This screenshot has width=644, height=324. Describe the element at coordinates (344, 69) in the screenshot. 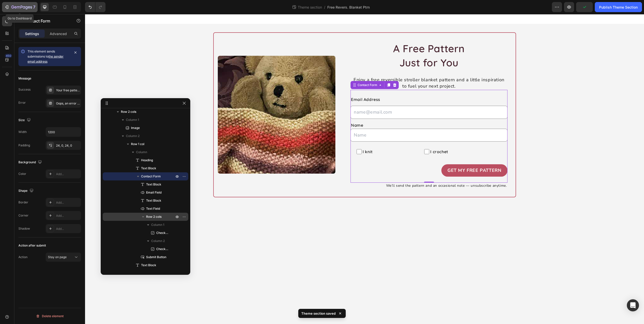

I see `p: Enjoy a free reversible stroller blanket pattern and a little inspiration to fuel your next project.` at that location.